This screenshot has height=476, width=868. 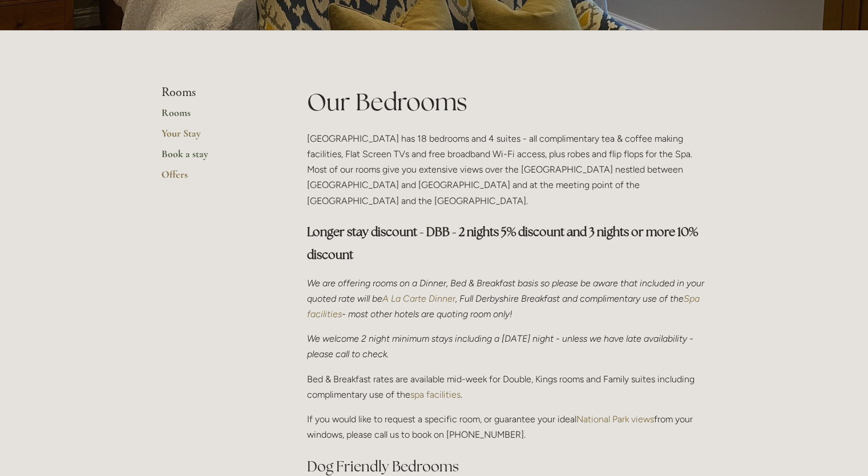 What do you see at coordinates (615, 418) in the screenshot?
I see `a: National Park views` at bounding box center [615, 418].